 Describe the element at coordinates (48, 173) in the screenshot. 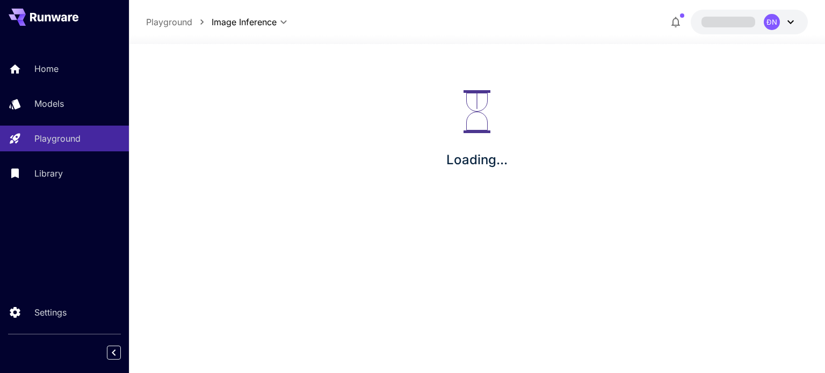

I see `p: Library` at that location.